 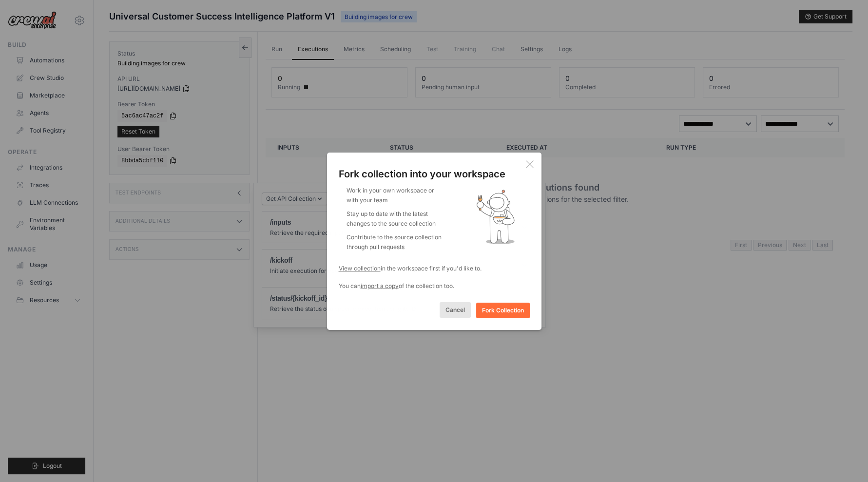 What do you see at coordinates (395, 219) in the screenshot?
I see `li: Stay up to date with the latest changes to the source collection` at bounding box center [395, 219].